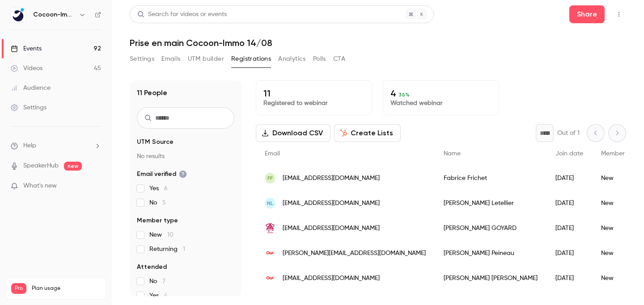 This screenshot has height=305, width=644. What do you see at coordinates (270, 178) in the screenshot?
I see `span: FF` at bounding box center [270, 178].